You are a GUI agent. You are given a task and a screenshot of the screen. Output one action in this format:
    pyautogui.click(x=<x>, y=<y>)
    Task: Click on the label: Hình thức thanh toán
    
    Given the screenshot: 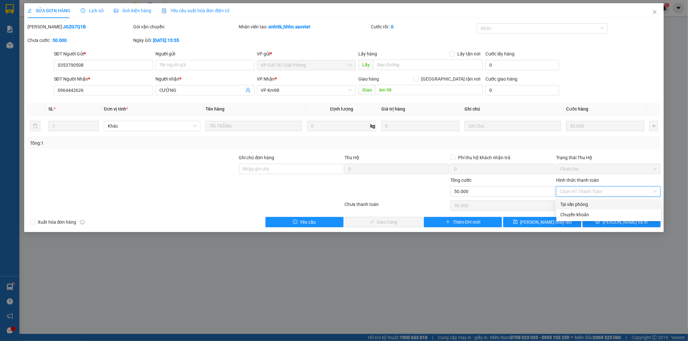 What is the action you would take?
    pyautogui.click(x=578, y=180)
    